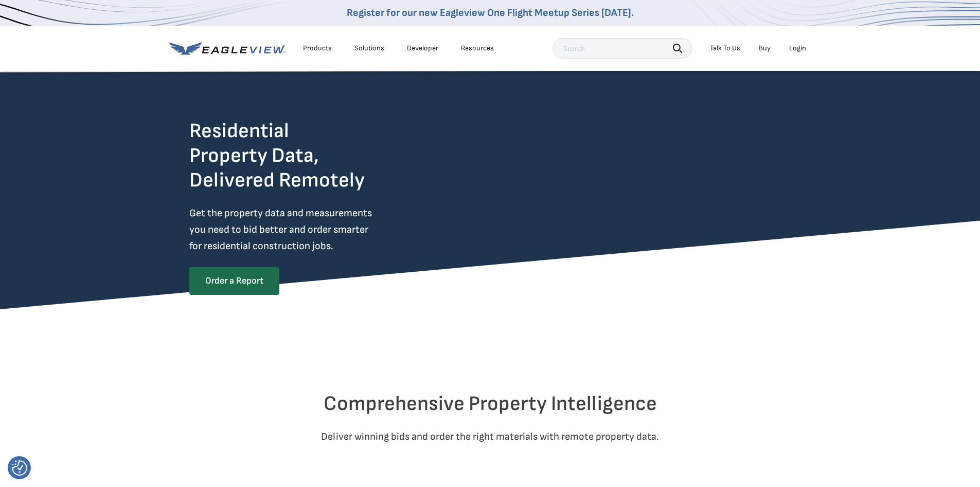 The image size is (980, 487). I want to click on h2: Residential Property Data, Delivered Remotely, so click(277, 156).